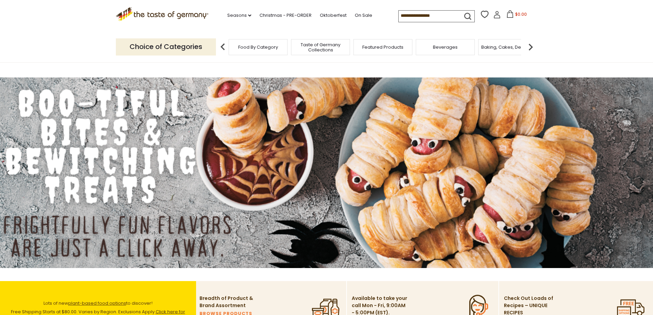  Describe the element at coordinates (97, 303) in the screenshot. I see `a: plant-based food options` at that location.